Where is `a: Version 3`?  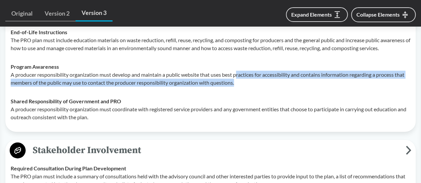 a: Version 3 is located at coordinates (94, 13).